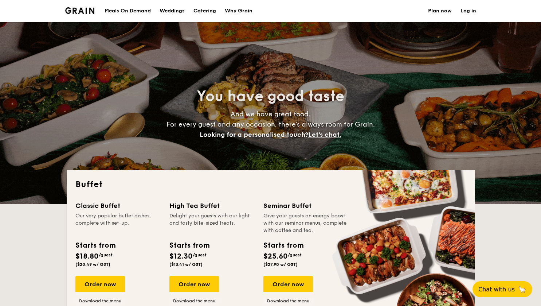 The height and width of the screenshot is (306, 541). Describe the element at coordinates (93, 264) in the screenshot. I see `span: ($20.49 w/ GST)` at that location.